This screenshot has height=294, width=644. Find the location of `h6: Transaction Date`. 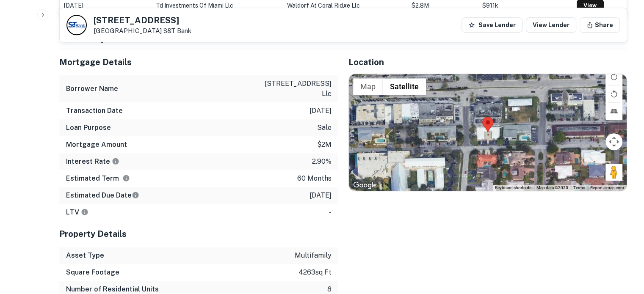

h6: Transaction Date is located at coordinates (94, 111).